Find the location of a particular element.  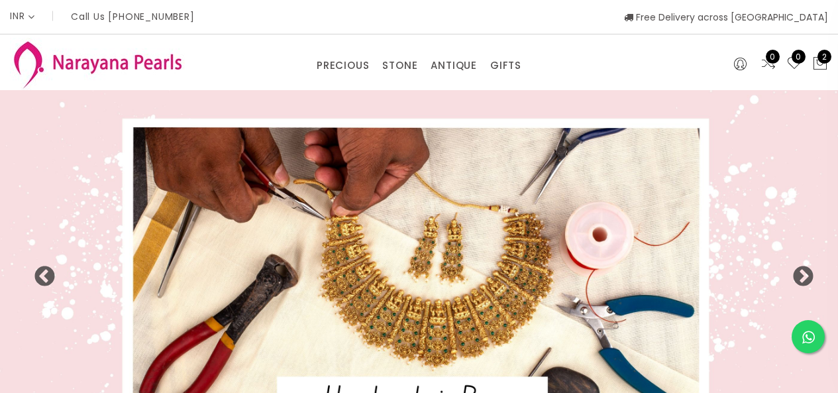

button: 2 is located at coordinates (820, 64).